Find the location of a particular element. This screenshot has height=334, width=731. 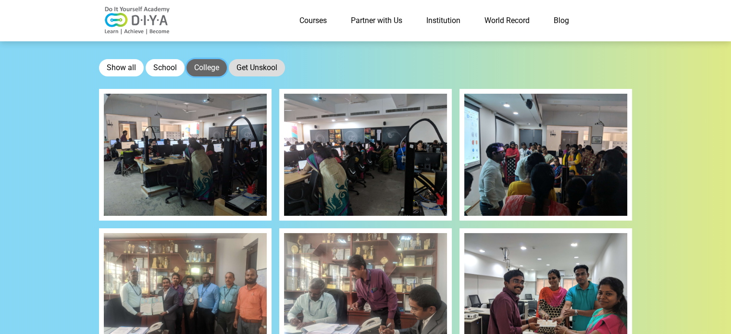

a: Institution is located at coordinates (443, 21).